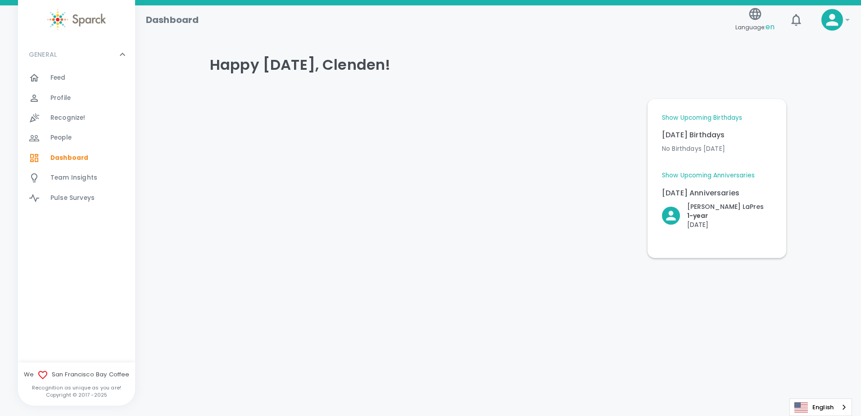  Describe the element at coordinates (77, 98) in the screenshot. I see `div: Profile` at that location.